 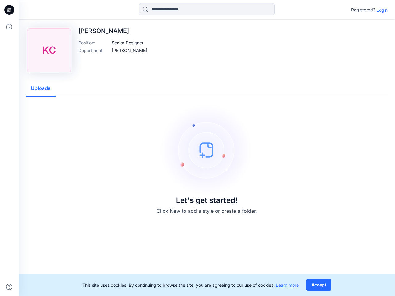 I want to click on p: Registered?, so click(x=363, y=10).